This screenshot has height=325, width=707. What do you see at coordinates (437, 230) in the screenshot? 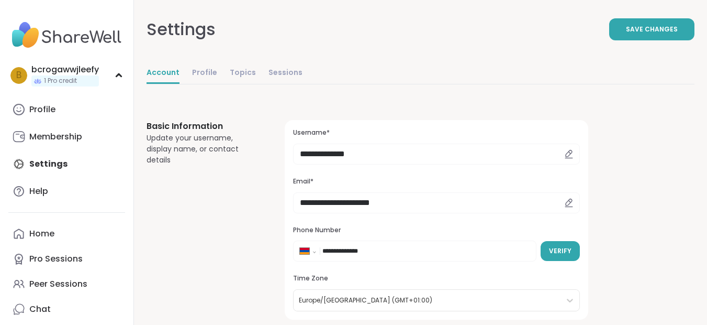
I see `h3: Phone Number` at bounding box center [437, 230].